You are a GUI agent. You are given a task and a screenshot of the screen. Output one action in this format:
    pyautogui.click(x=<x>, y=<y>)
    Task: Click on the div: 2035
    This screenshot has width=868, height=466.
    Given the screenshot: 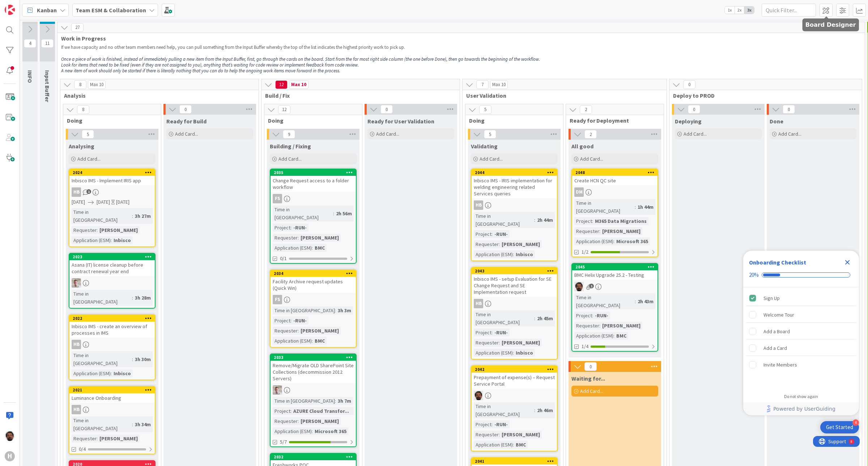 What is the action you would take?
    pyautogui.click(x=315, y=172)
    